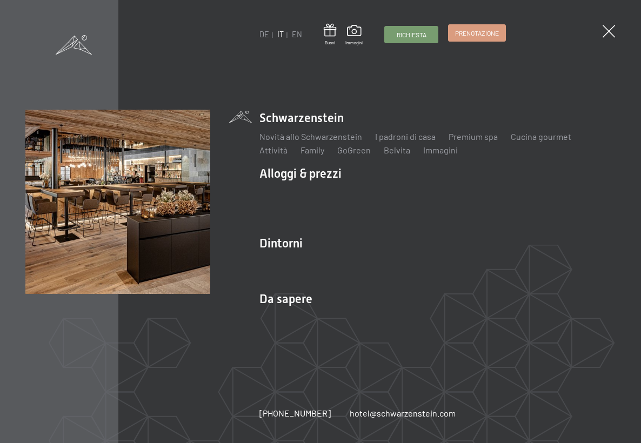 Image resolution: width=641 pixels, height=443 pixels. What do you see at coordinates (312, 150) in the screenshot?
I see `a: Family` at bounding box center [312, 150].